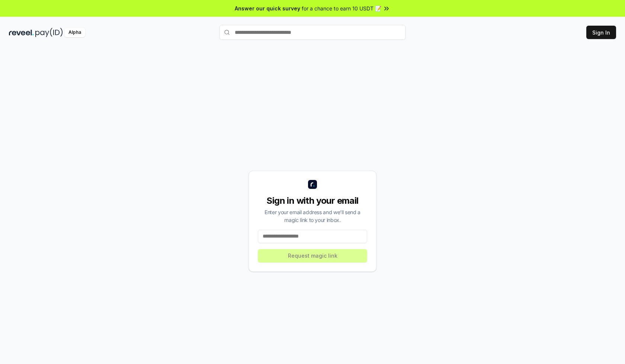 This screenshot has width=625, height=364. I want to click on div: Sign in with your email, so click(312, 200).